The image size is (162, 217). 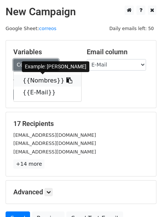 What do you see at coordinates (81, 192) in the screenshot?
I see `h5: Advanced` at bounding box center [81, 192].